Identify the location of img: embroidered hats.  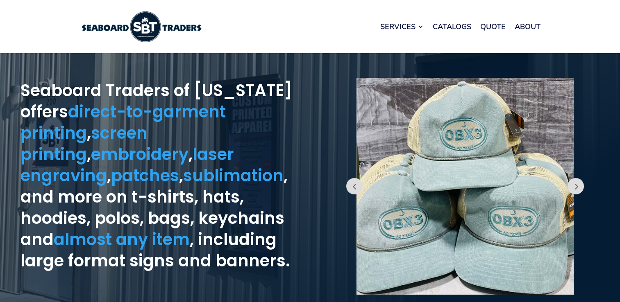
(465, 186).